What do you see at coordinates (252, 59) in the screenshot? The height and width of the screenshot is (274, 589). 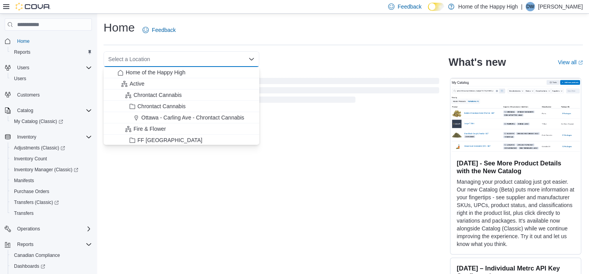 I see `button: Close list of options` at bounding box center [252, 59].